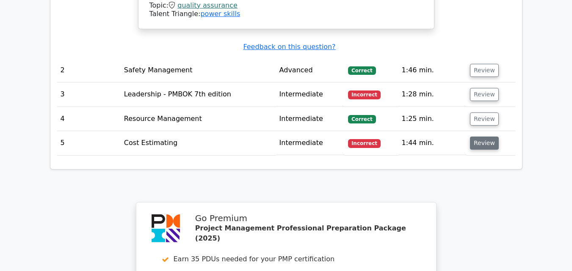  What do you see at coordinates (89, 143) in the screenshot?
I see `td: 5` at bounding box center [89, 143].